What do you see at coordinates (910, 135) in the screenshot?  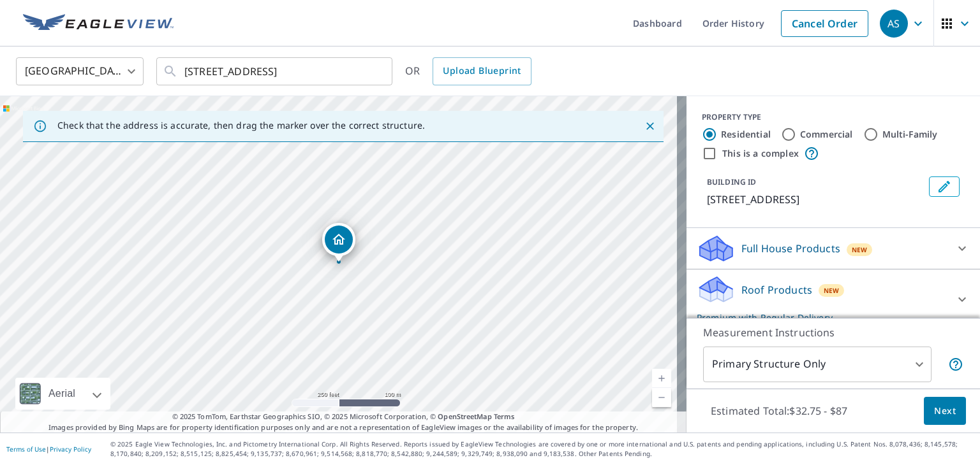 I see `label: Multi-Family` at bounding box center [910, 135].